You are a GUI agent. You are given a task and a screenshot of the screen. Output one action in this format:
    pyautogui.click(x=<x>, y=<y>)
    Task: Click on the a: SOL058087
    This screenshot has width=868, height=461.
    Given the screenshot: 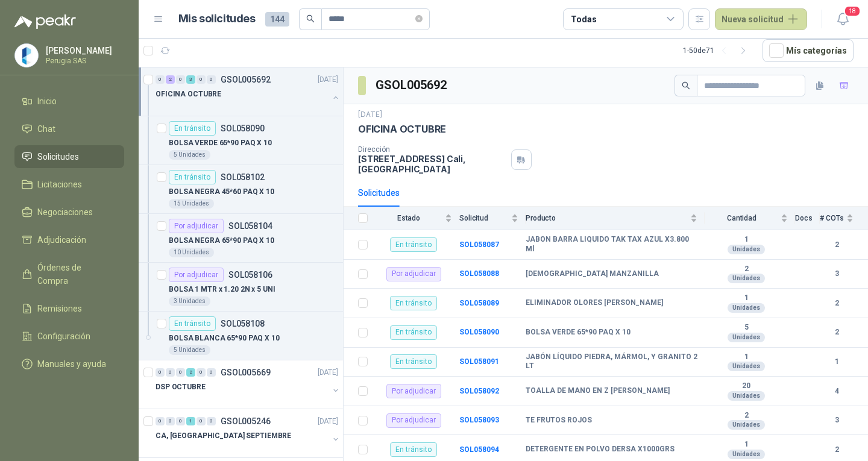 What is the action you would take?
    pyautogui.click(x=480, y=245)
    